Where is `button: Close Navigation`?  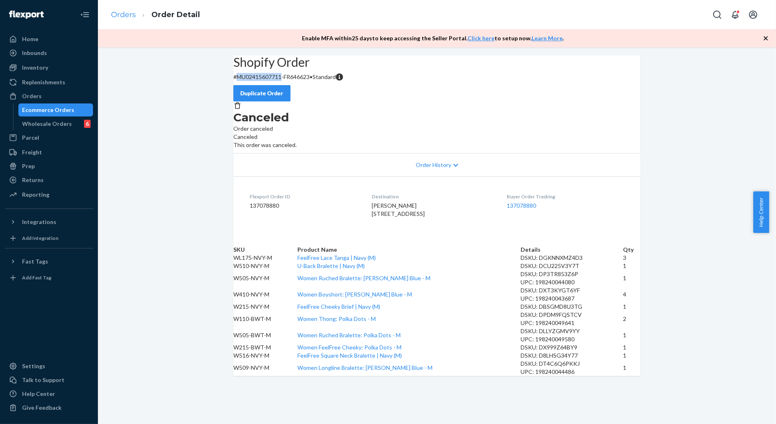 button: Close Navigation is located at coordinates (85, 15).